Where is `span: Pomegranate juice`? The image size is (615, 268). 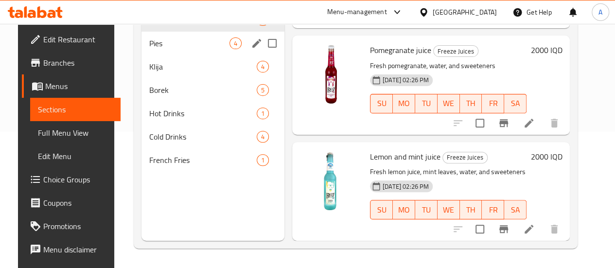 span: Pomegranate juice is located at coordinates (400, 50).